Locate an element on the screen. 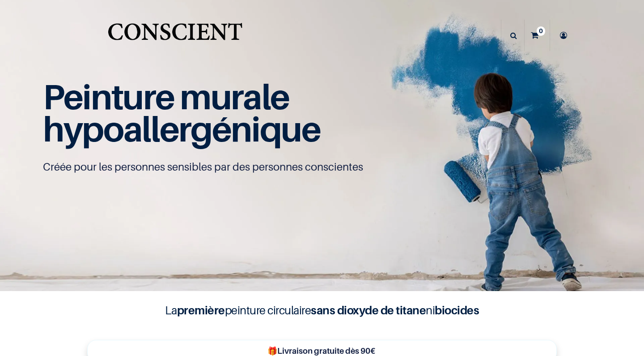 This screenshot has height=356, width=644. b: première is located at coordinates (201, 310).